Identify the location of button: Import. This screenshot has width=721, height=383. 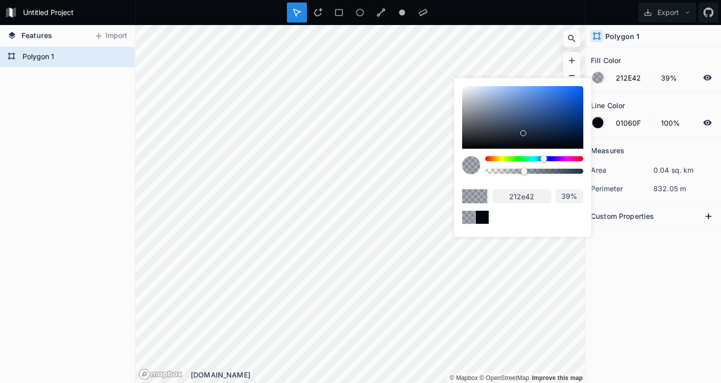
(111, 36).